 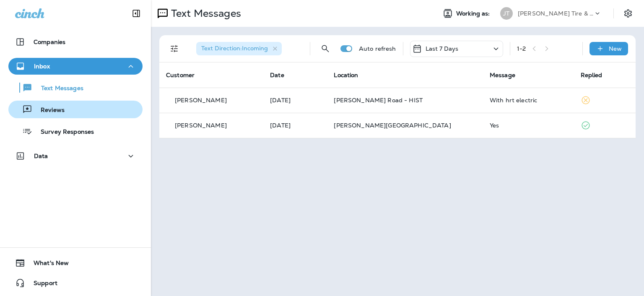 I want to click on span: Working as:, so click(x=473, y=13).